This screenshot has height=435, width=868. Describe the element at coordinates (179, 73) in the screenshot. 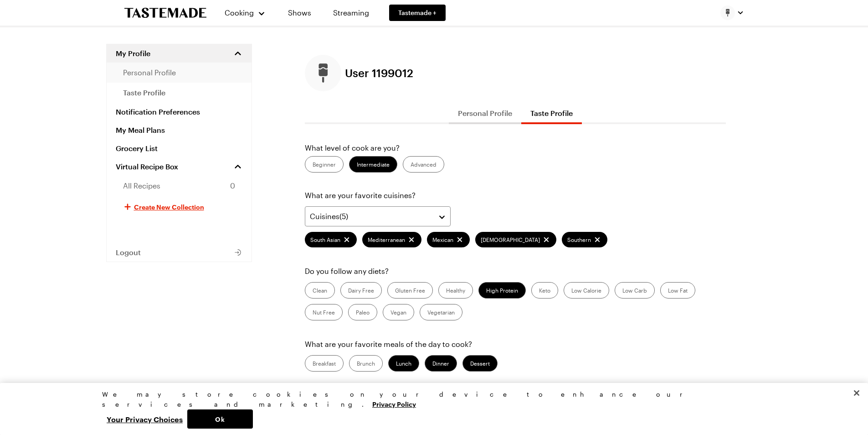

I see `a: personal profile` at that location.